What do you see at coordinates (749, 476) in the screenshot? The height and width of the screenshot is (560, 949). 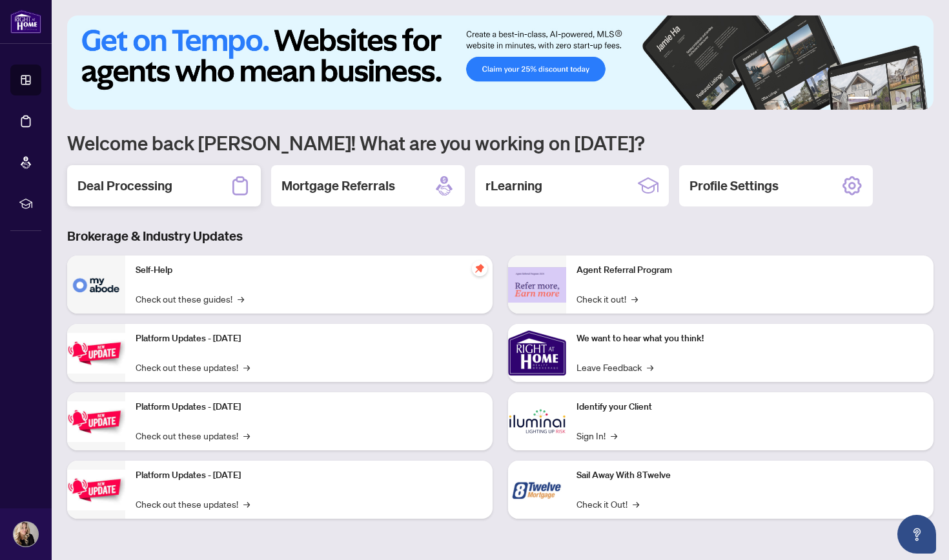 I see `p: Sail Away With 8Twelve` at bounding box center [749, 476].